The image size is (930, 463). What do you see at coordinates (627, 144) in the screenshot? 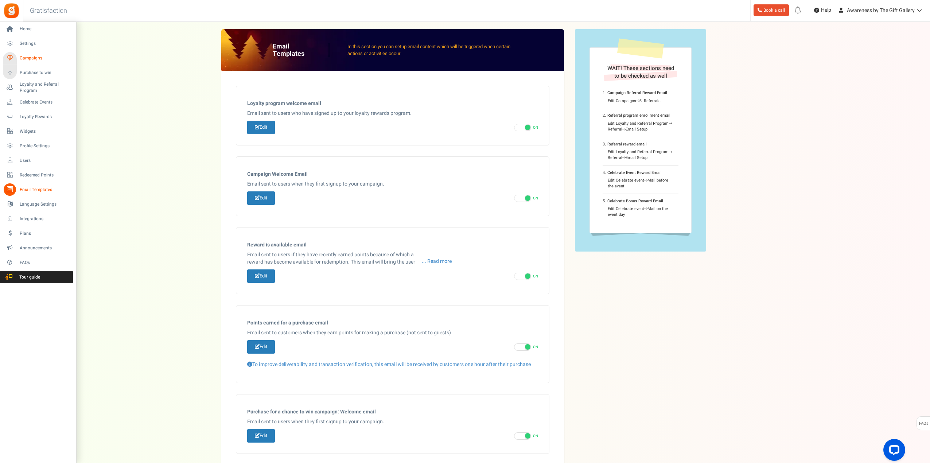
I see `b: Referral reward email` at bounding box center [627, 144].